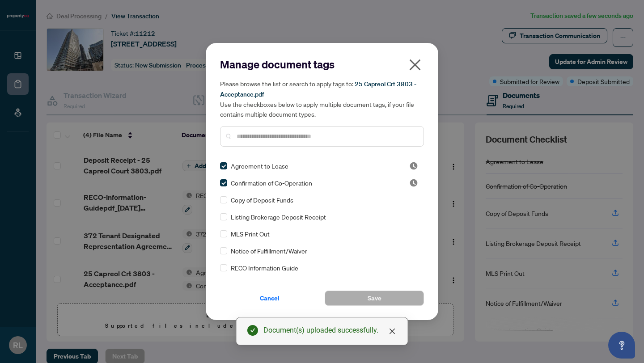 The height and width of the screenshot is (363, 644). I want to click on span: MLS Print Out, so click(250, 234).